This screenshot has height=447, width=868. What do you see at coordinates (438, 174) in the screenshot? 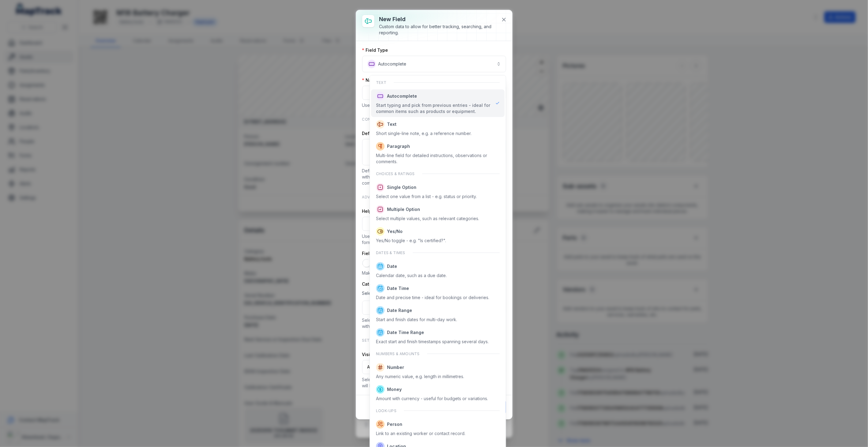
I see `div: Choices & ratings` at bounding box center [438, 174].